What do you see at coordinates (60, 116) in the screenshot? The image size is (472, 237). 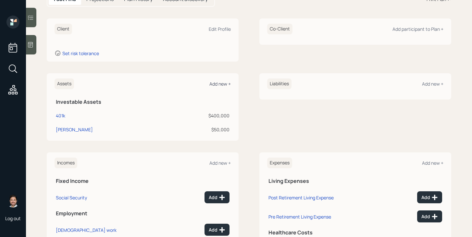 I see `div: 401k` at bounding box center [60, 116].